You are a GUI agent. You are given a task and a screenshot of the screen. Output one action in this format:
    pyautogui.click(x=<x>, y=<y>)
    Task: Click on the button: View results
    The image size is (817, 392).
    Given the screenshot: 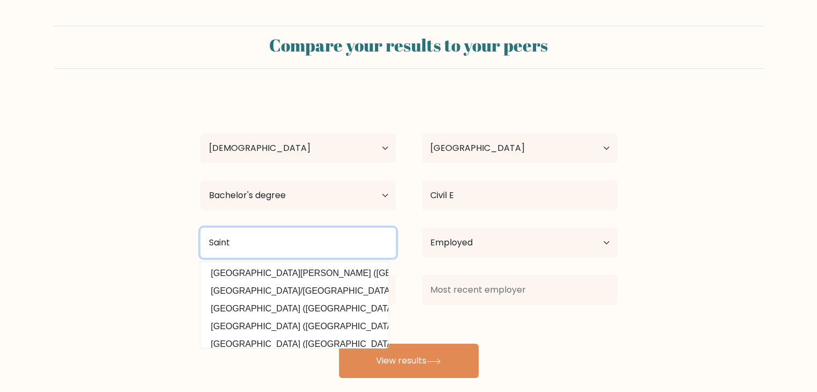 What is the action you would take?
    pyautogui.click(x=409, y=361)
    